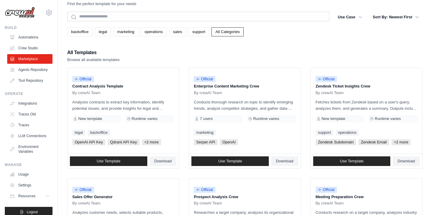 The height and width of the screenshot is (215, 432). Describe the element at coordinates (366, 86) in the screenshot. I see `p: Zendesk Ticket Insights Crew` at that location.